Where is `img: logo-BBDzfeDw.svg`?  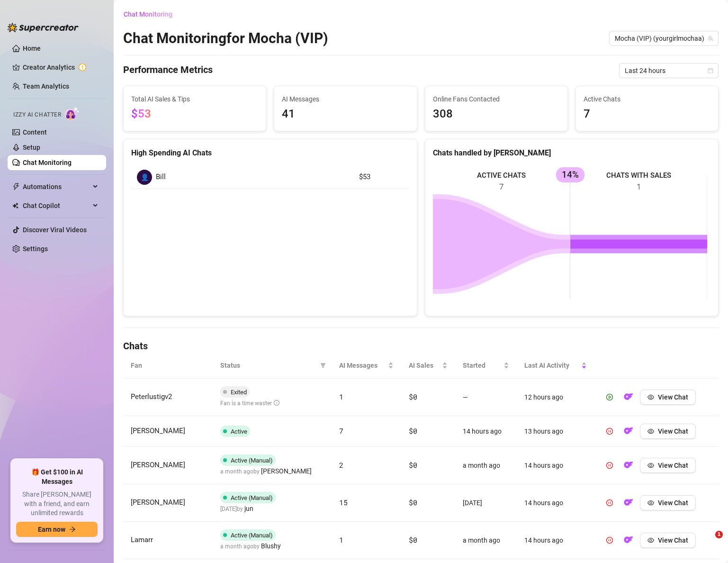
img: logo-BBDzfeDw.svg is located at coordinates (43, 28).